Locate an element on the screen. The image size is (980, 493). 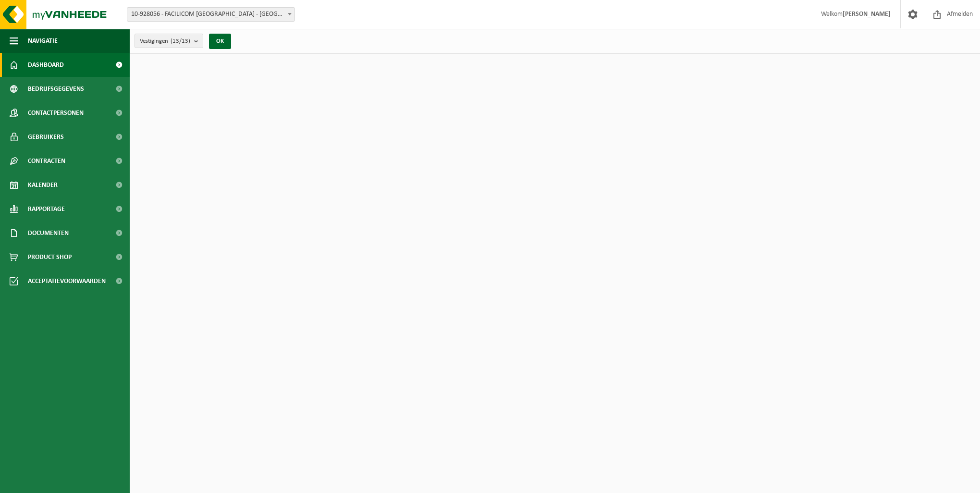
span: Rapportage is located at coordinates (46, 209).